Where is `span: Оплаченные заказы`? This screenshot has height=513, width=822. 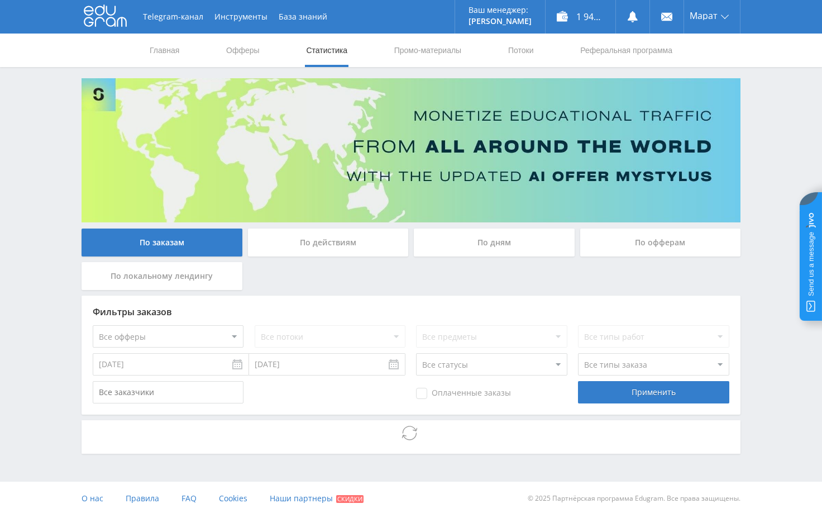
span: Оплаченные заказы is located at coordinates (464, 393).